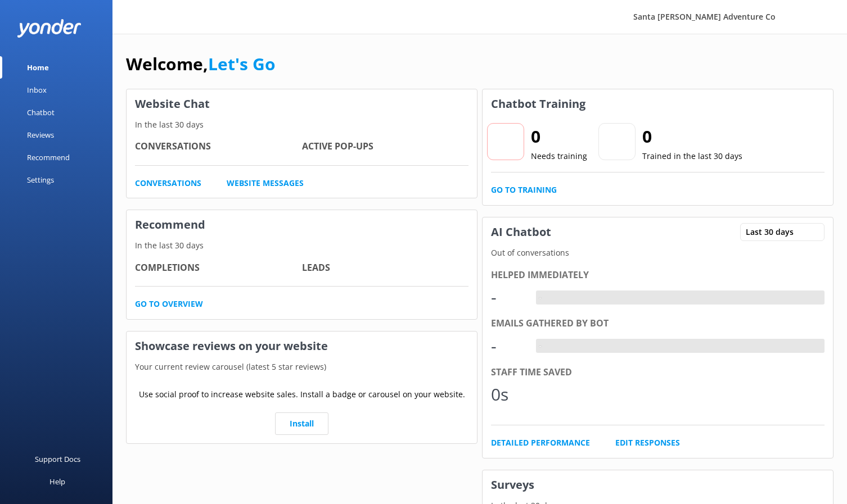  Describe the element at coordinates (658, 372) in the screenshot. I see `div: Staff time saved` at that location.